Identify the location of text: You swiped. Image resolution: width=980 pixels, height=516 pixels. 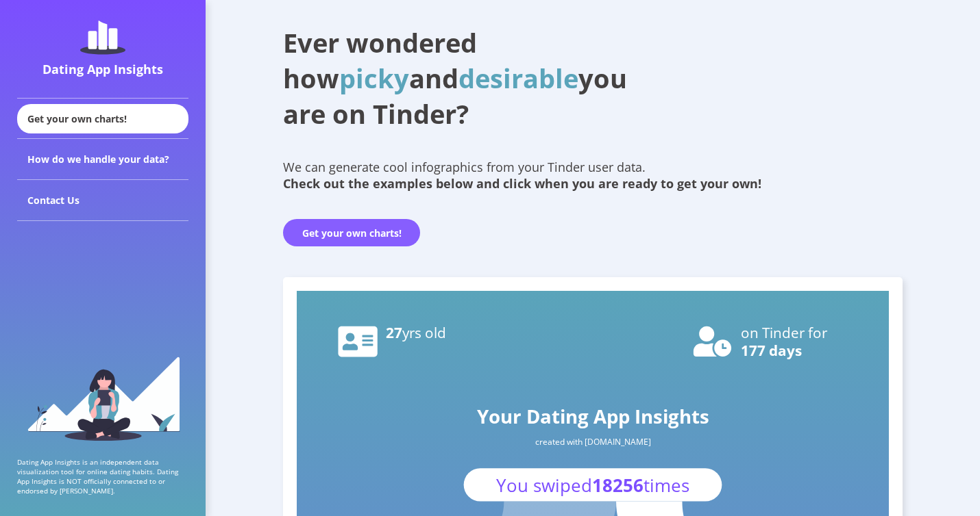
(592, 486).